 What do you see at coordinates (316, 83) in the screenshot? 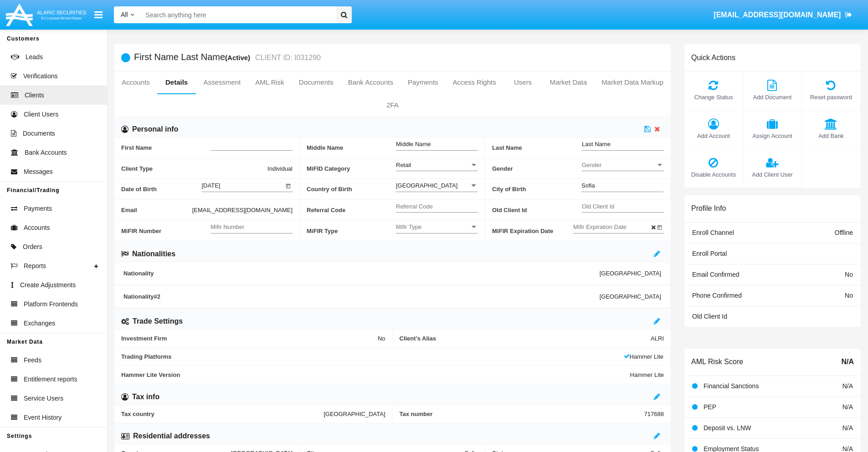
I see `a: Documents` at bounding box center [316, 83].